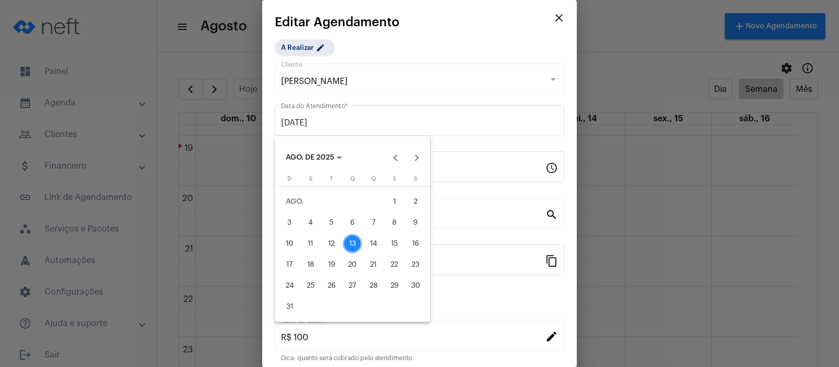 The height and width of the screenshot is (367, 839). What do you see at coordinates (394, 264) in the screenshot?
I see `button: 22 de agosto de 2025` at bounding box center [394, 264].